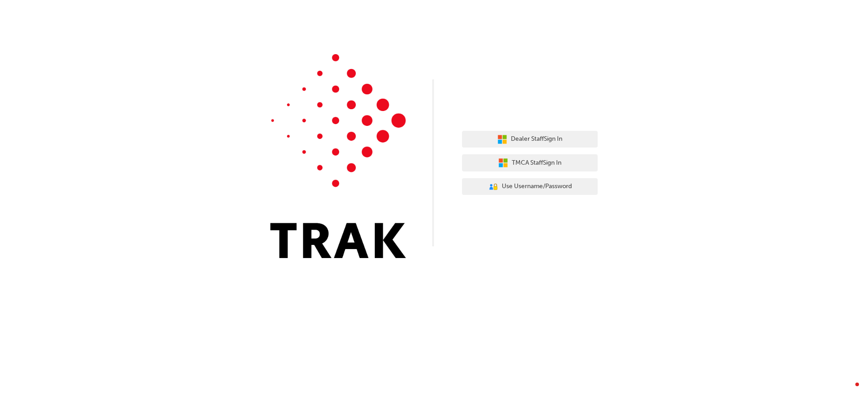 The image size is (868, 411). I want to click on span: Dealer Staff Sign In, so click(537, 139).